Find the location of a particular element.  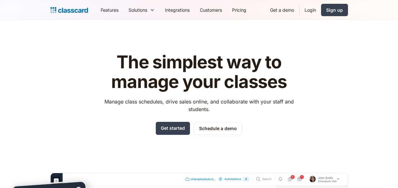

a: Login is located at coordinates (311, 10).